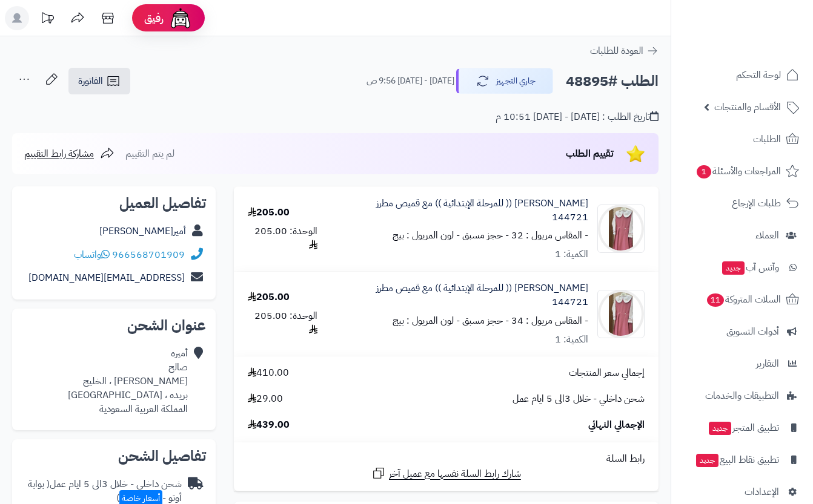 The width and height of the screenshot is (813, 504). I want to click on span: الطلبات, so click(767, 140).